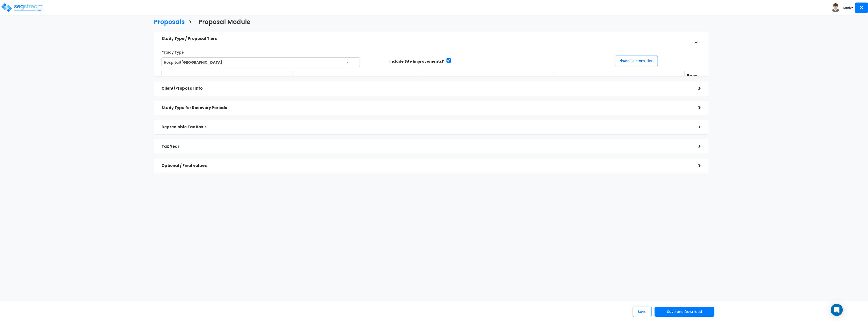  Describe the element at coordinates (488, 78) in the screenshot. I see `th: Site Improvements` at that location.